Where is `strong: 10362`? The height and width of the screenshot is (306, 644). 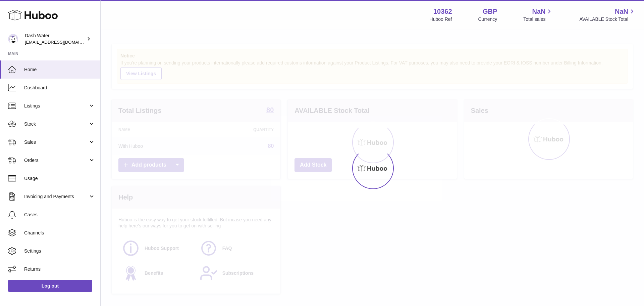
strong: 10362 is located at coordinates (443, 11).